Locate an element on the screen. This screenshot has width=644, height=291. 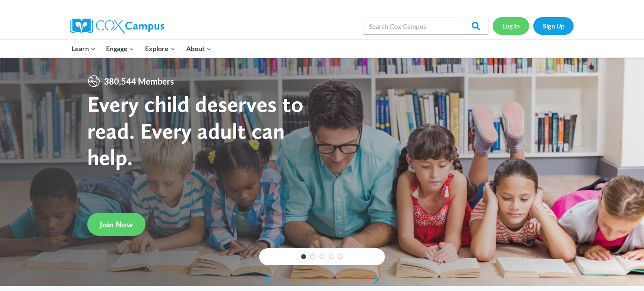
a: next is located at coordinates (379, 280).